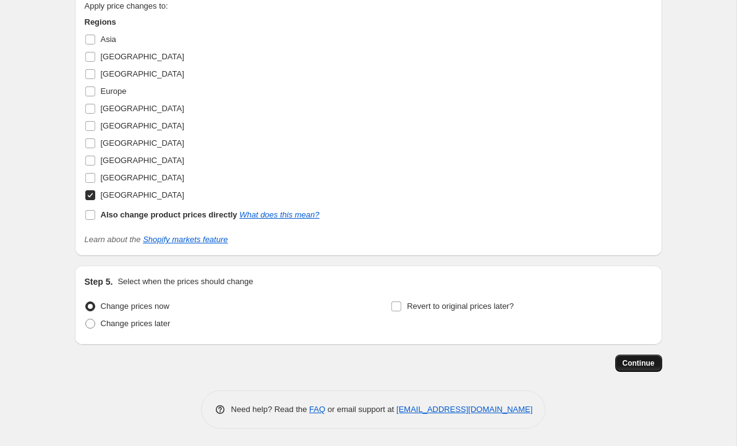  What do you see at coordinates (185, 239) in the screenshot?
I see `a: Shopify markets feature` at bounding box center [185, 239].